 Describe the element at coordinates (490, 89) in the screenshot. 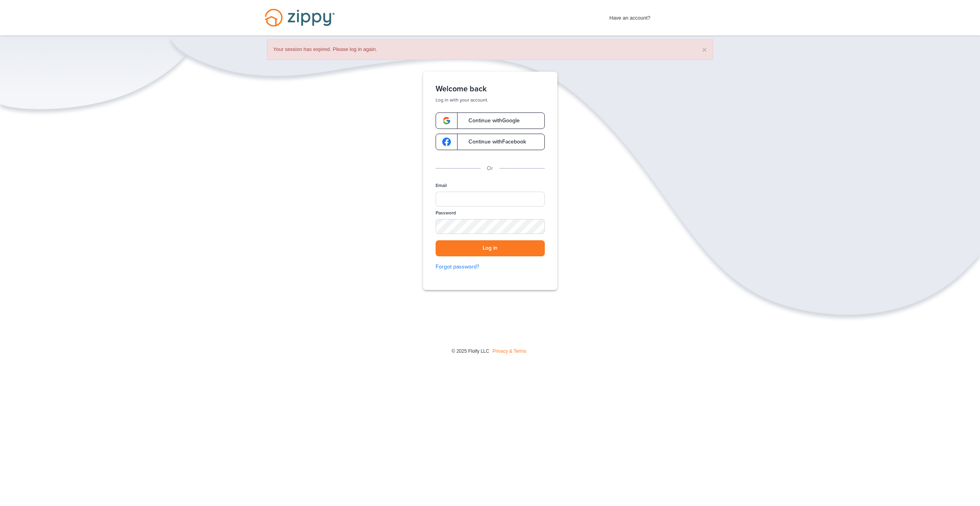

I see `h1: Welcome back` at that location.